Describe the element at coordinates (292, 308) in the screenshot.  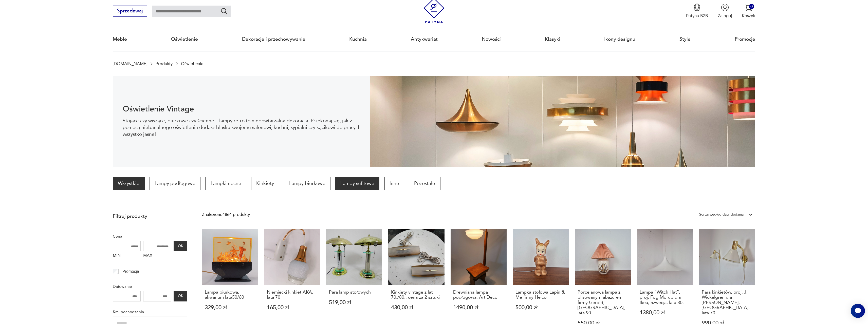
I see `p: 165,00 zł` at that location.